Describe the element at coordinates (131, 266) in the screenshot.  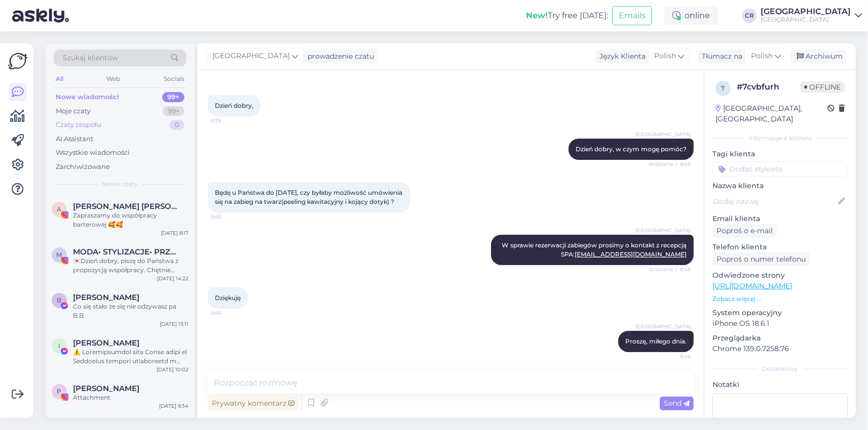
I see `div: 💌Dzień dobry, piszę do Państwa z propozycją współpracy. Chętnie odwiedziłabym Państwa hotel z rod...` at that location.